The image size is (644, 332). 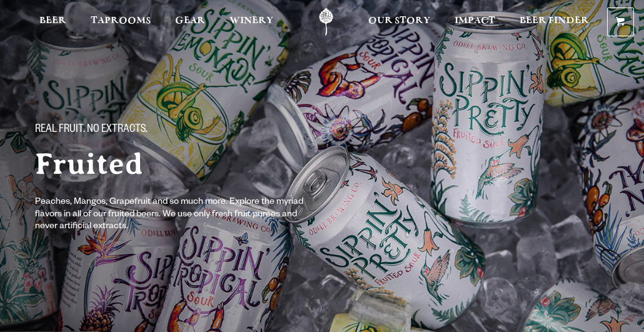 What do you see at coordinates (121, 22) in the screenshot?
I see `a: Taprooms` at bounding box center [121, 22].